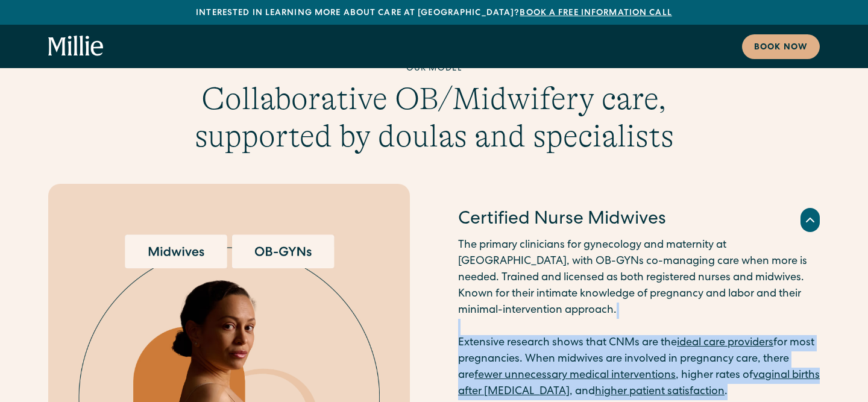 The image size is (868, 402). Describe the element at coordinates (434, 117) in the screenshot. I see `h3: Collaborative OB/Midwifery care, supported by doulas and specialists` at that location.